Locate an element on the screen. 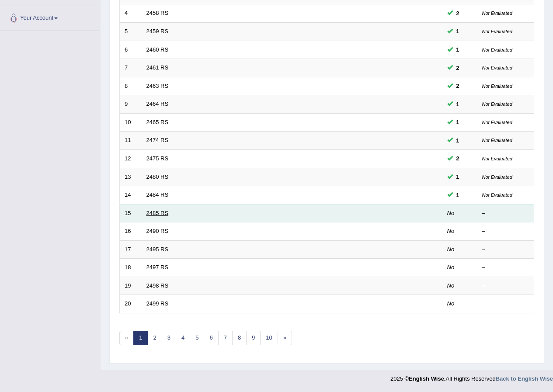 The height and width of the screenshot is (392, 553). div: 2025 © All Rights Reserved is located at coordinates (472, 376).